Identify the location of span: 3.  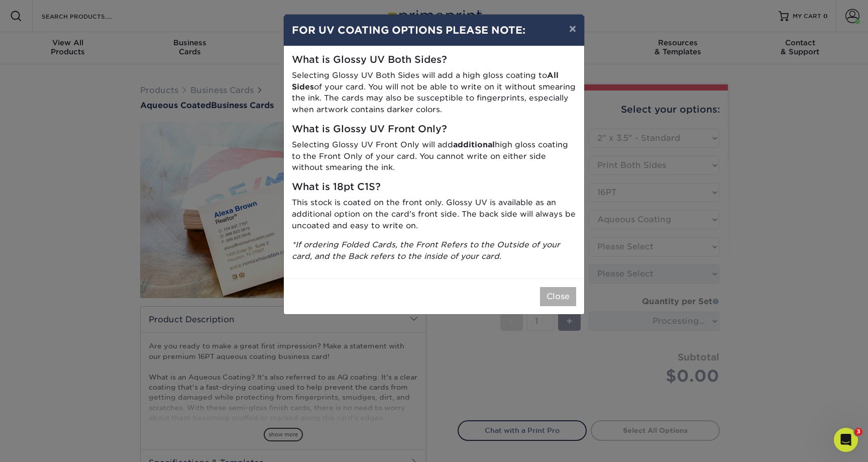
(859, 432).